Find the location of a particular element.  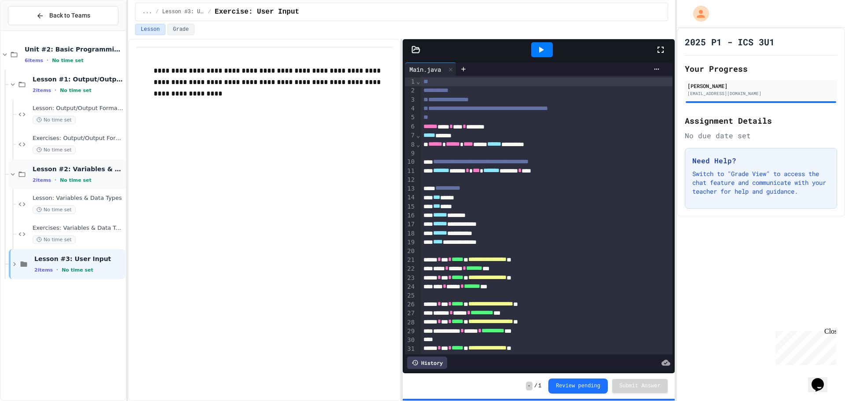

button: Grade is located at coordinates (181, 29).